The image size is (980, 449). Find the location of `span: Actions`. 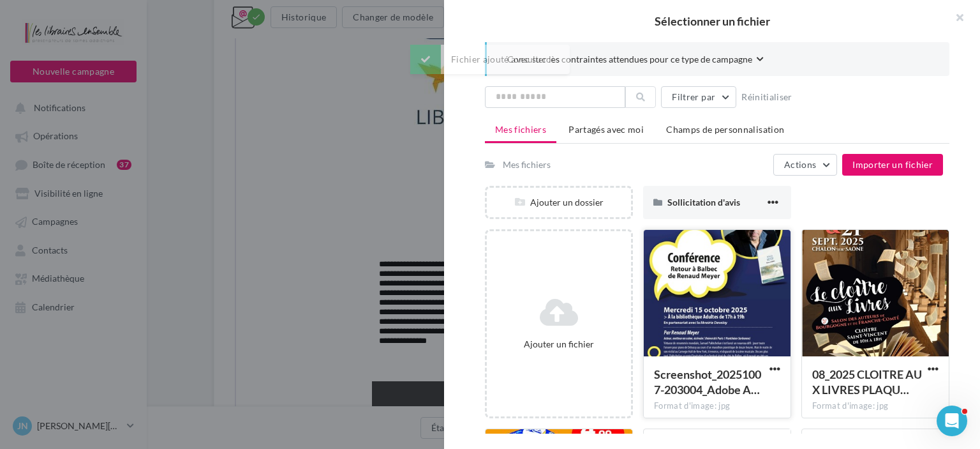

span: Actions is located at coordinates (800, 164).